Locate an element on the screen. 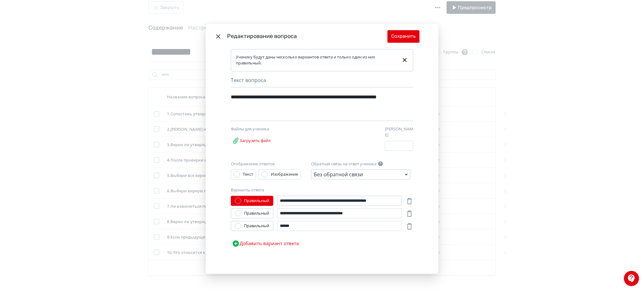 The height and width of the screenshot is (291, 644). label: Отображение ответов is located at coordinates (252, 164).